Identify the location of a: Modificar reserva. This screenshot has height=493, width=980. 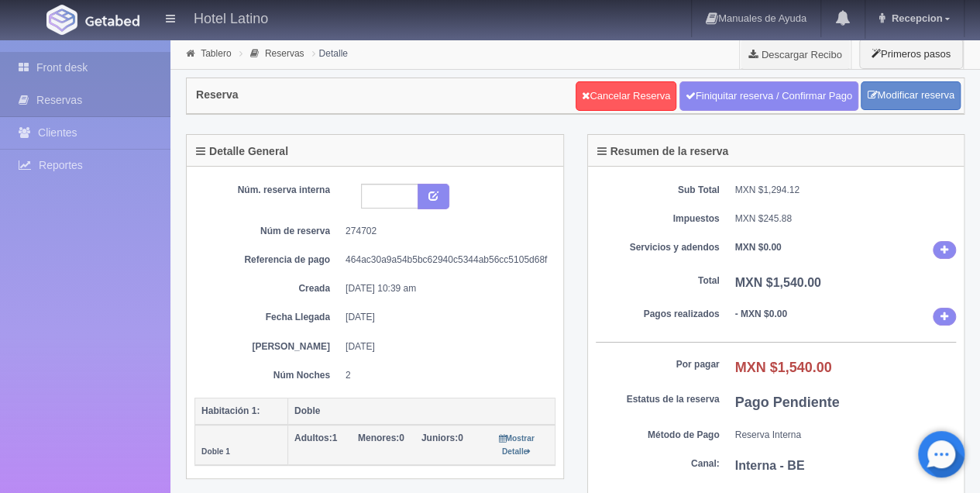
(911, 95).